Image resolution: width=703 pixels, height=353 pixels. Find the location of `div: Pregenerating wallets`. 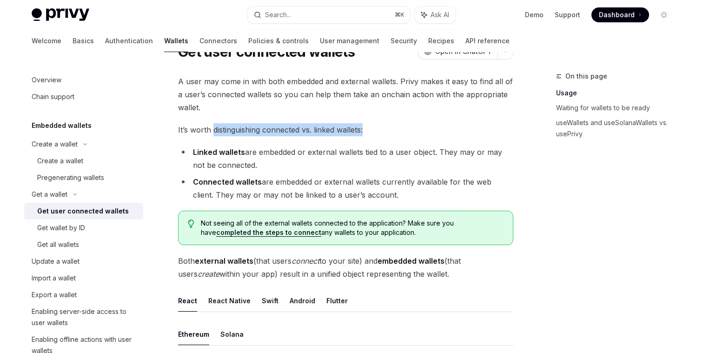

div: Pregenerating wallets is located at coordinates (71, 178).